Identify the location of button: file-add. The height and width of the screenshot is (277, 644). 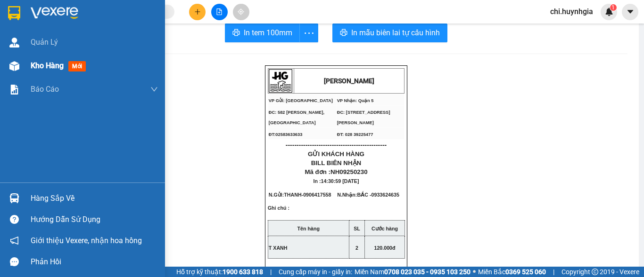
(219, 12).